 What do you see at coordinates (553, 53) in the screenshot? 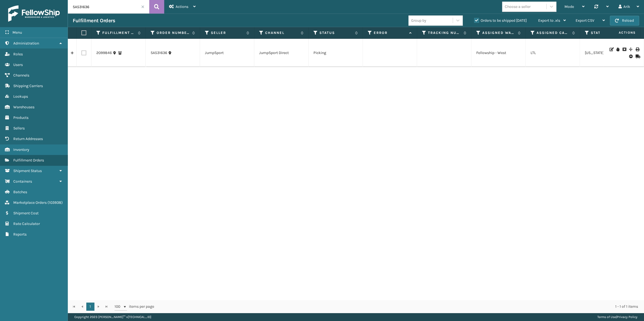
I see `td: LTL` at bounding box center [553, 53].